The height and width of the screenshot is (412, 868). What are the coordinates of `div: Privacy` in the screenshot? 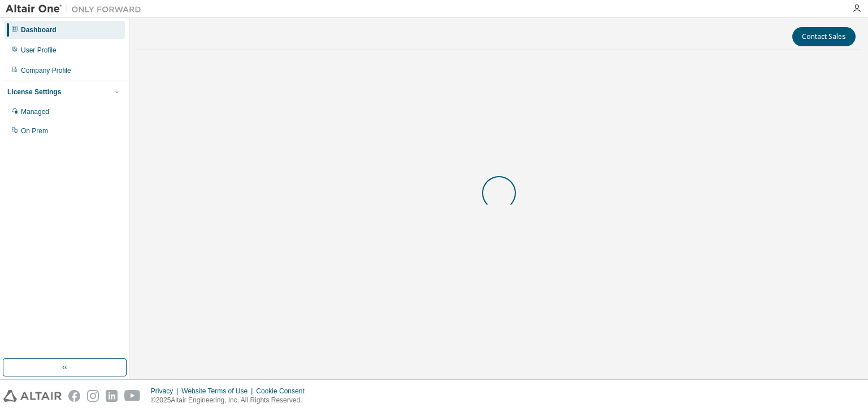 It's located at (166, 391).